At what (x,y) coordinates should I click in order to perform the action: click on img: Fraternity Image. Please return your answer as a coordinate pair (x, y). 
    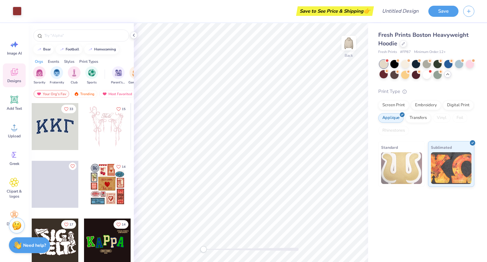
    Looking at the image, I should click on (57, 73).